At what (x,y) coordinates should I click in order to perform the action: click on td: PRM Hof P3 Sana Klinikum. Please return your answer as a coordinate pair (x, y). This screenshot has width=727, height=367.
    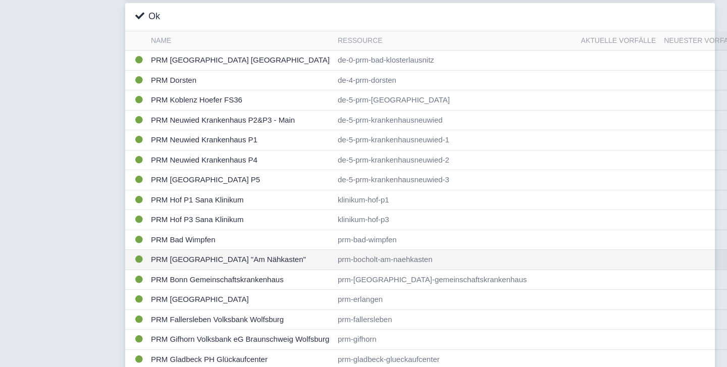
    Looking at the image, I should click on (240, 220).